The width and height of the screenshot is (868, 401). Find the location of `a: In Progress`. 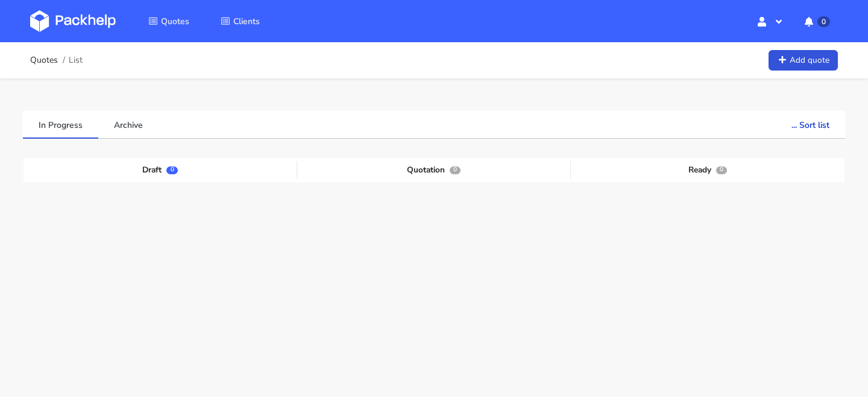

a: In Progress is located at coordinates (61, 125).